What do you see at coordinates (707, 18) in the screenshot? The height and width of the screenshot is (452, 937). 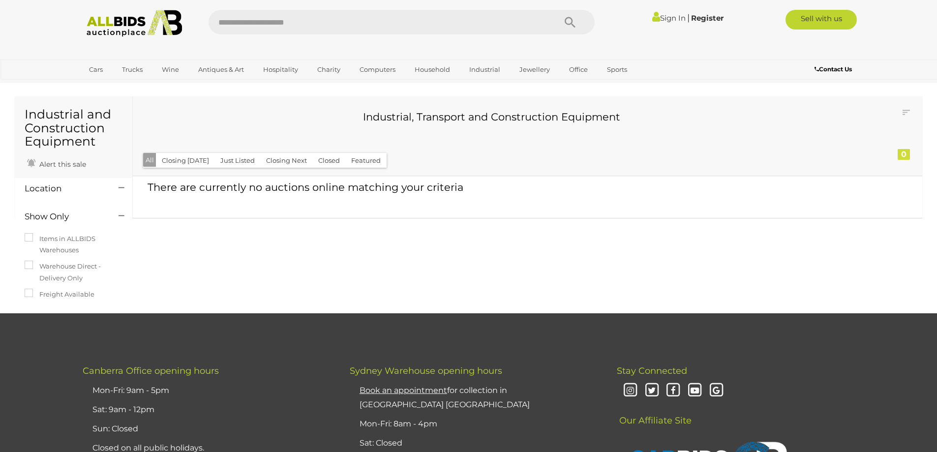 I see `a: Register` at bounding box center [707, 18].